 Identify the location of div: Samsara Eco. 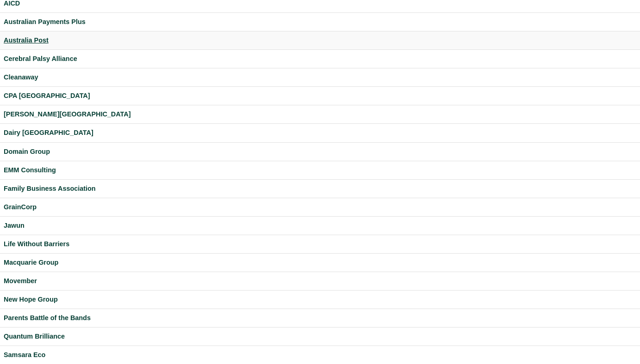
(320, 355).